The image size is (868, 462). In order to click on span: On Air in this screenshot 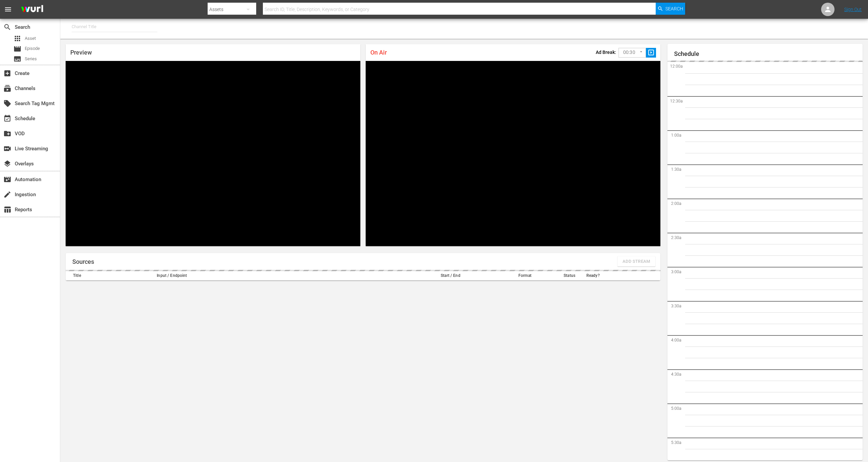, I will do `click(378, 53)`.